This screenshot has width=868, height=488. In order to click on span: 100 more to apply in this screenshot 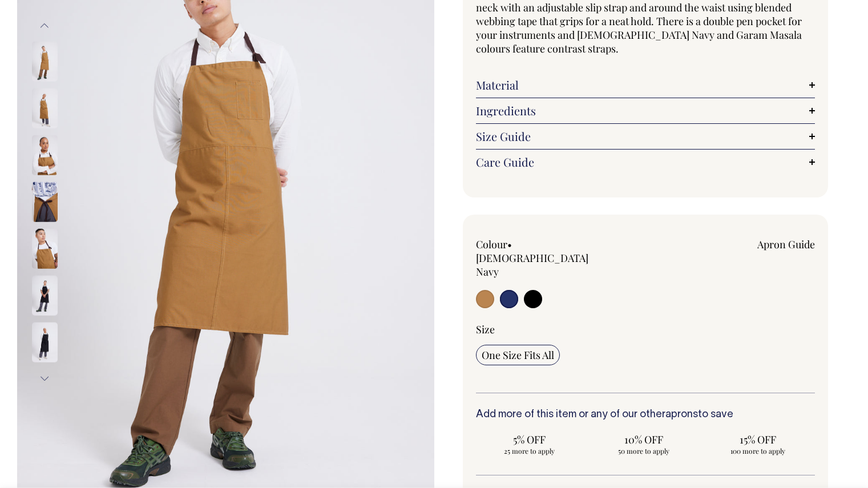, I will do `click(758, 451)`.